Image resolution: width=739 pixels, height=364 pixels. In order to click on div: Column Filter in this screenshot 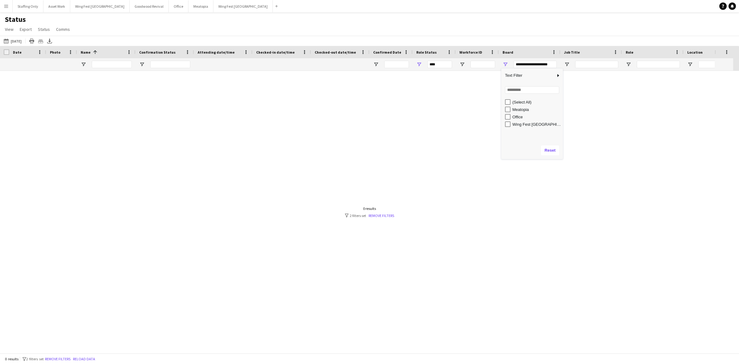, I will do `click(532, 114)`.